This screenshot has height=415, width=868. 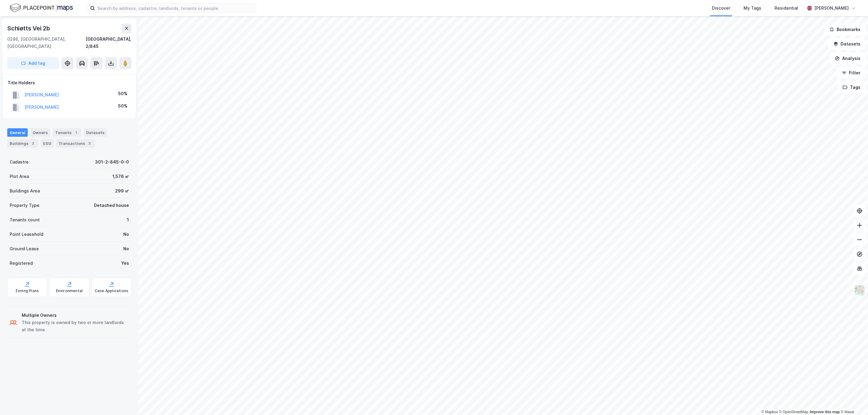 What do you see at coordinates (33, 63) in the screenshot?
I see `button: Add tag` at bounding box center [33, 63].